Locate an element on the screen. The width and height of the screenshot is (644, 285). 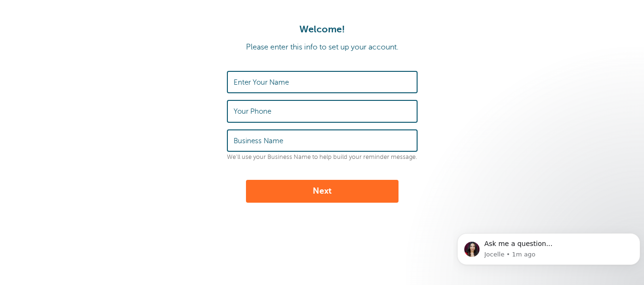
img: Profile image for Jocelle is located at coordinates (18, 30).